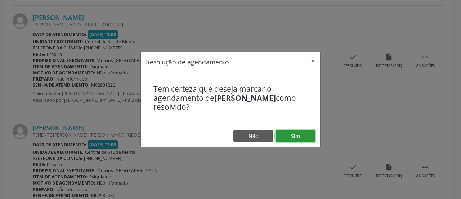  Describe the element at coordinates (296, 136) in the screenshot. I see `button: Sim` at that location.